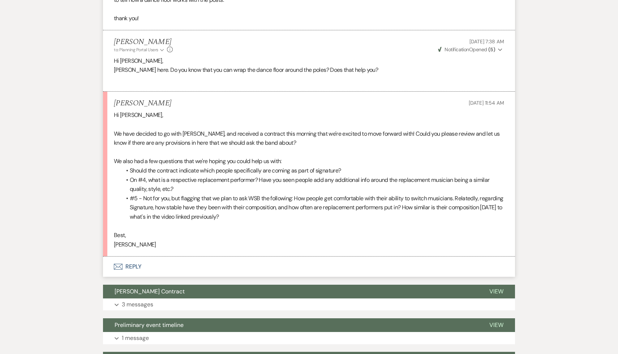 The height and width of the screenshot is (354, 618). I want to click on p: 3 messages, so click(137, 305).